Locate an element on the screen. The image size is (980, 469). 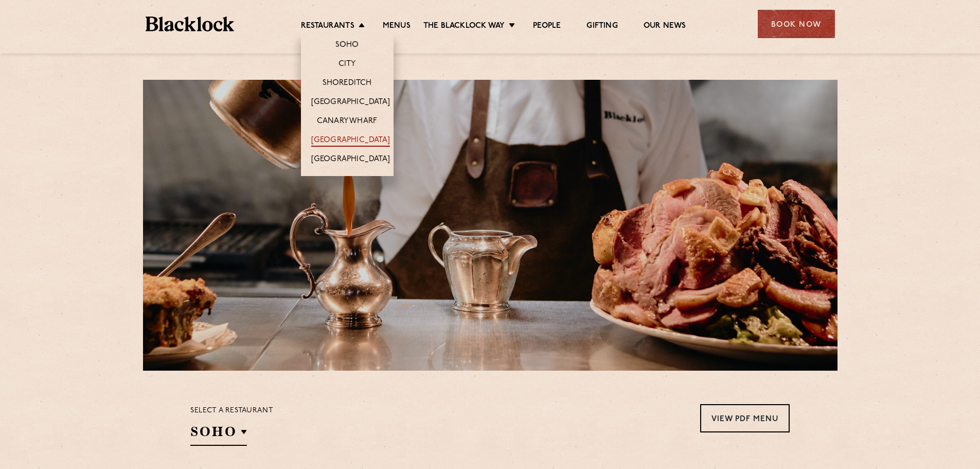
img: BL_Textured_Logo-footer-cropped.svg is located at coordinates (190, 23).